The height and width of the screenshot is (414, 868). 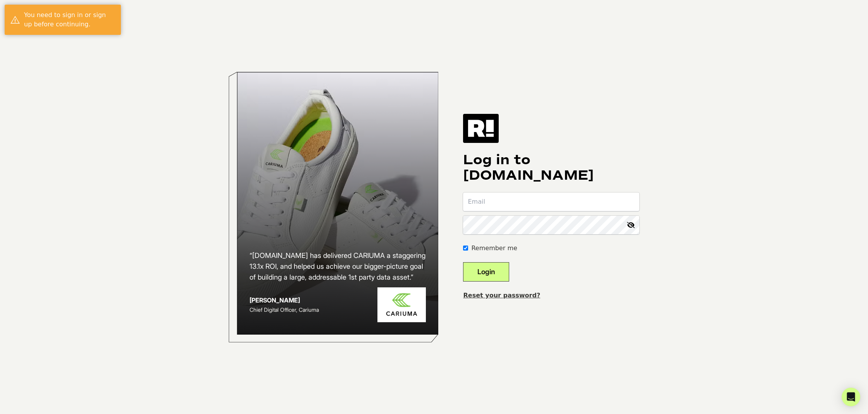 I want to click on div: You need to sign in or sign up before continuing., so click(x=69, y=20).